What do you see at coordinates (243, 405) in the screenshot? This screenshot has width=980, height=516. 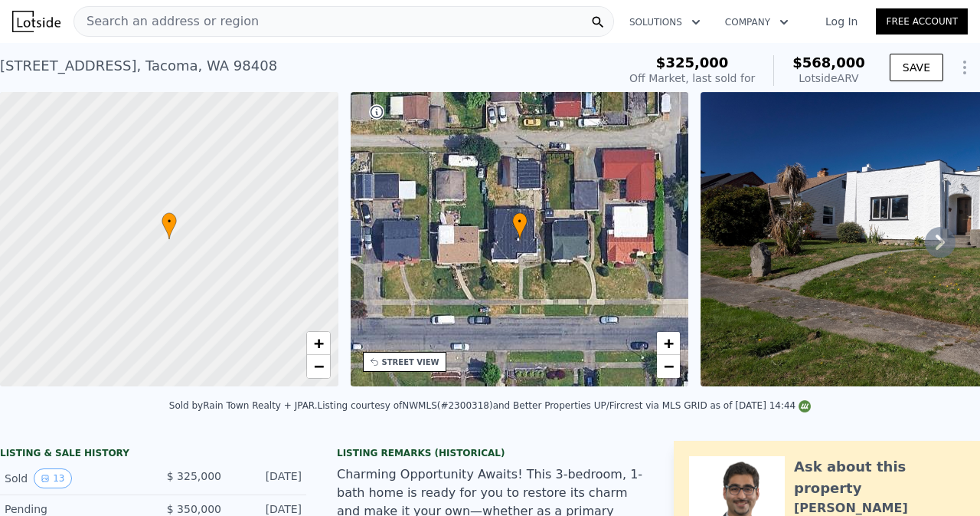 I see `div: Sold by Rain Town Realty + JPAR .` at bounding box center [243, 405].